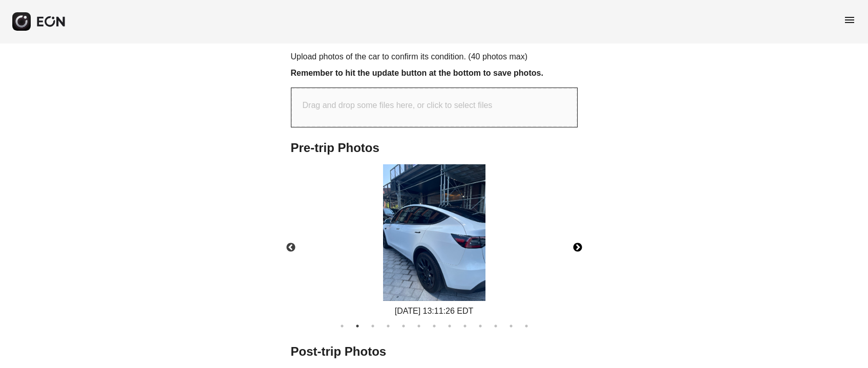 This screenshot has width=868, height=368. Describe the element at coordinates (449, 326) in the screenshot. I see `button: 8` at that location.